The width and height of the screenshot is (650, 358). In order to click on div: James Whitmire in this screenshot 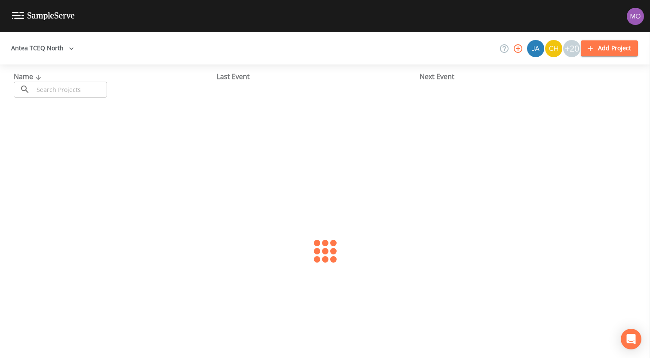, I will do `click(536, 49)`.